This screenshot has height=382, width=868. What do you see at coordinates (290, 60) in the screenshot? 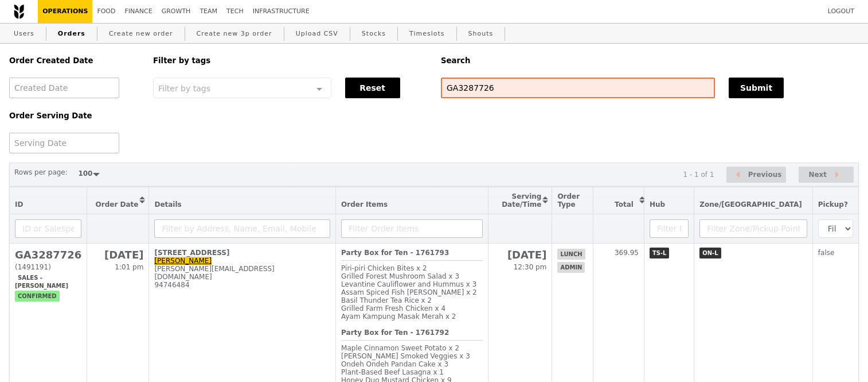
I see `h5: Filter by tags` at bounding box center [290, 60].